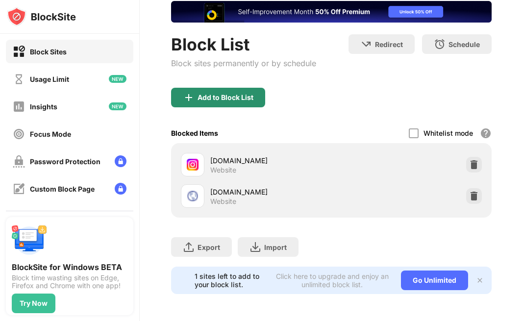  Describe the element at coordinates (464, 44) in the screenshot. I see `div: Schedule` at that location.